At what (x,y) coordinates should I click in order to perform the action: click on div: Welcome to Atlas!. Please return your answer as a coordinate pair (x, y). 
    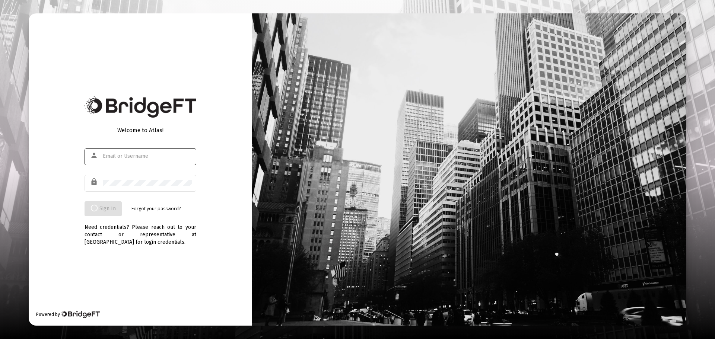
    Looking at the image, I should click on (140, 130).